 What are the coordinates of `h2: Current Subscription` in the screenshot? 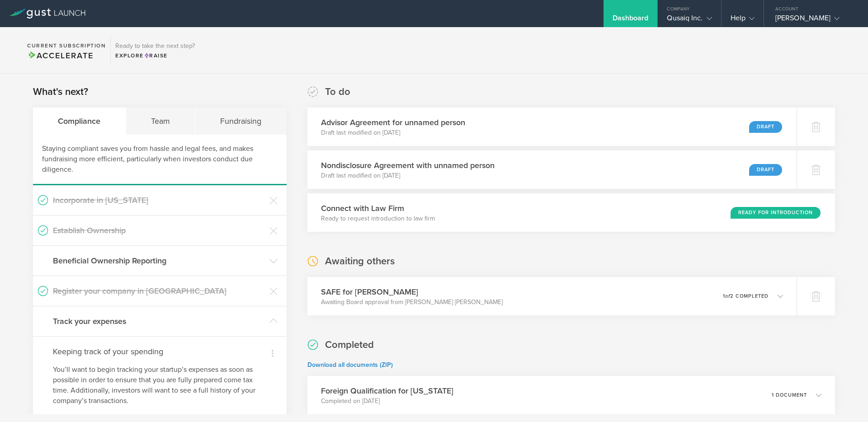 It's located at (66, 46).